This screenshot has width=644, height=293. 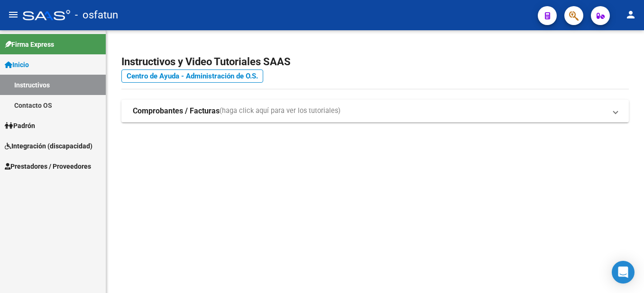 I want to click on span: Prestadores / Proveedores, so click(x=48, y=167).